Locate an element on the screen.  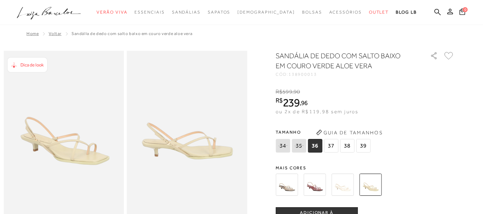
span: Tamanho is located at coordinates (324, 132).